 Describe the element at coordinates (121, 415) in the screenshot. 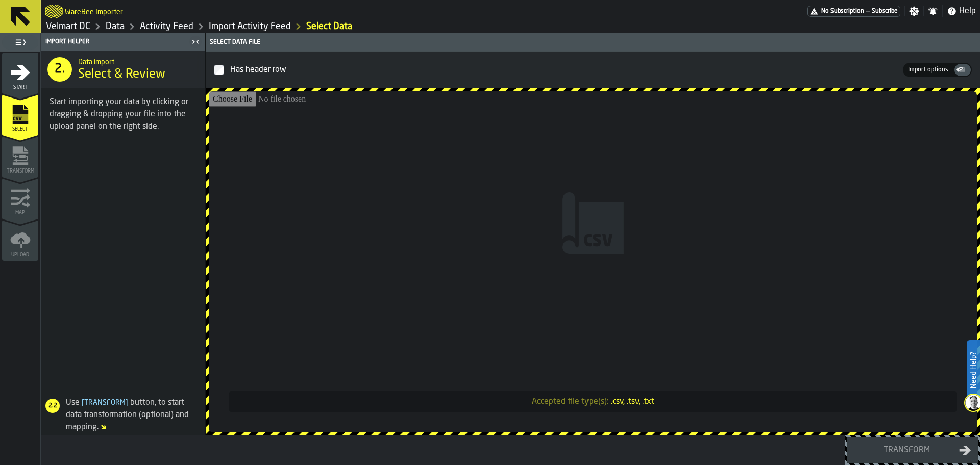

I see `div: Use button, to start data transformation (optional) and mapping.` at that location.